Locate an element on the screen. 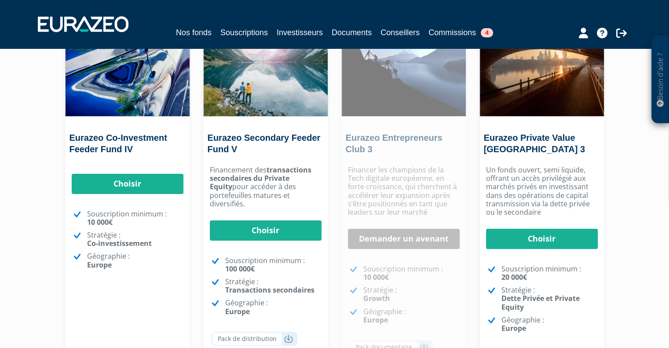 This screenshot has width=669, height=348. strong: 100 000€ is located at coordinates (240, 269).